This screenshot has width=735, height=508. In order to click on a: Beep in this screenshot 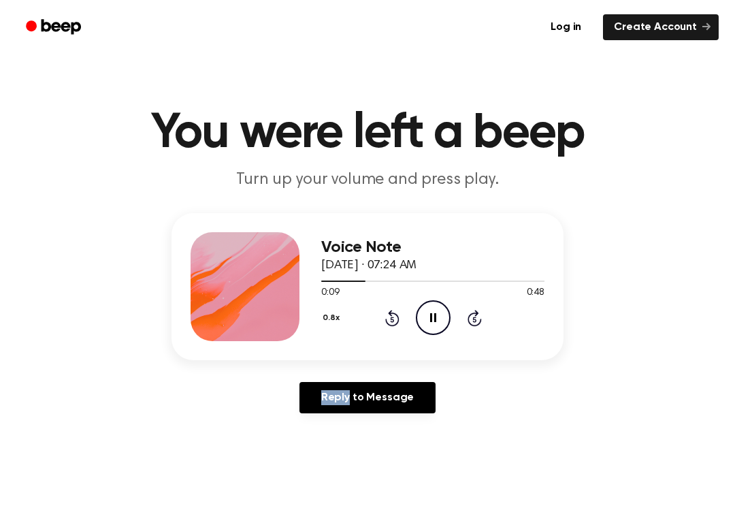, I will do `click(54, 27)`.